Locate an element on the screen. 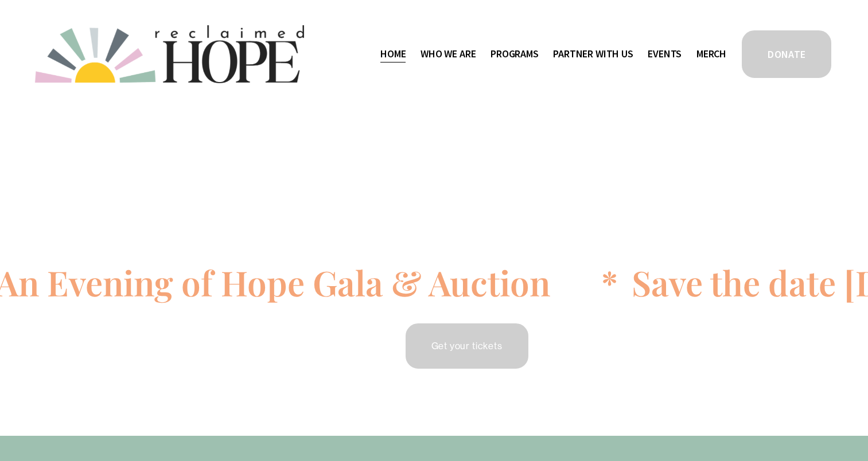  span: Partner With Us is located at coordinates (592, 54).